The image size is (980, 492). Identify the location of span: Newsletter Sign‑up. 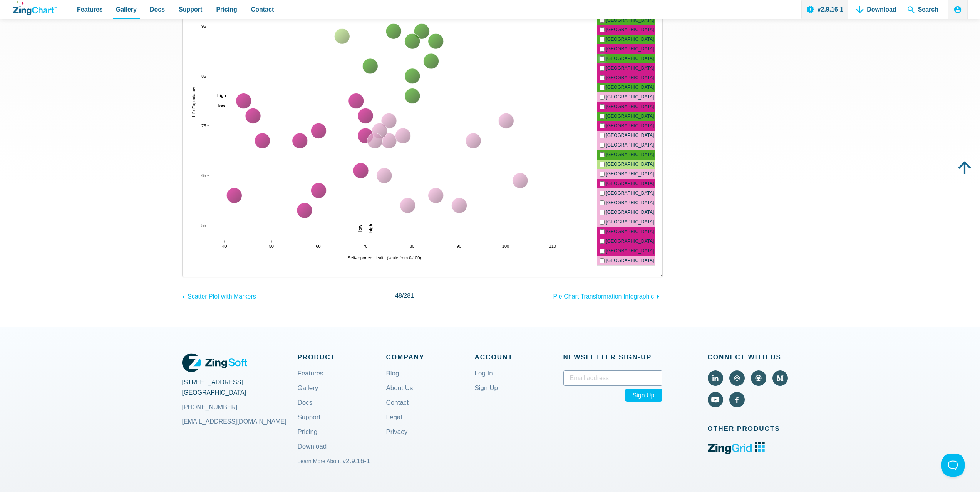
(612, 357).